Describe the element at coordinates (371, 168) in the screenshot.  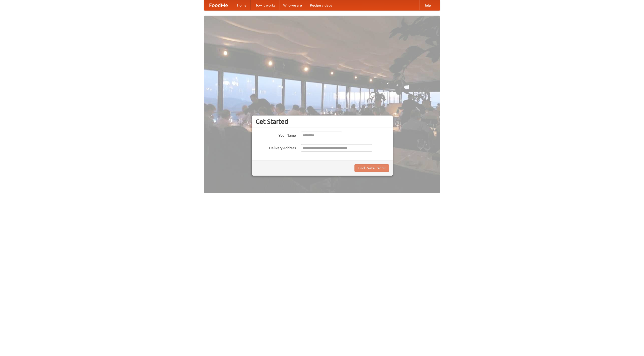
I see `button: Find Restaurants!` at that location.